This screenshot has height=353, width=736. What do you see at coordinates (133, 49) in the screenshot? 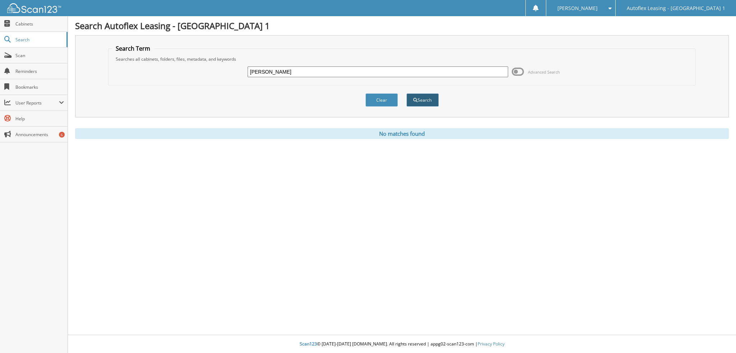
I see `legend: Search Term` at bounding box center [133, 49].